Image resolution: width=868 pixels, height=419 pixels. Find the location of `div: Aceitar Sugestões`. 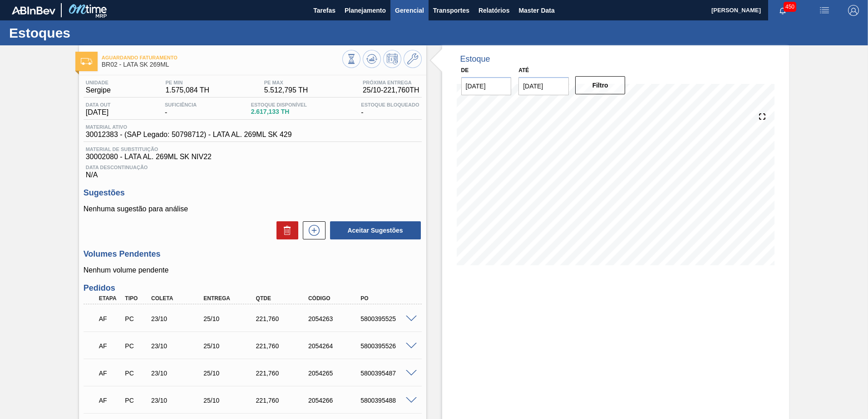

div: Aceitar Sugestões is located at coordinates (374, 230).